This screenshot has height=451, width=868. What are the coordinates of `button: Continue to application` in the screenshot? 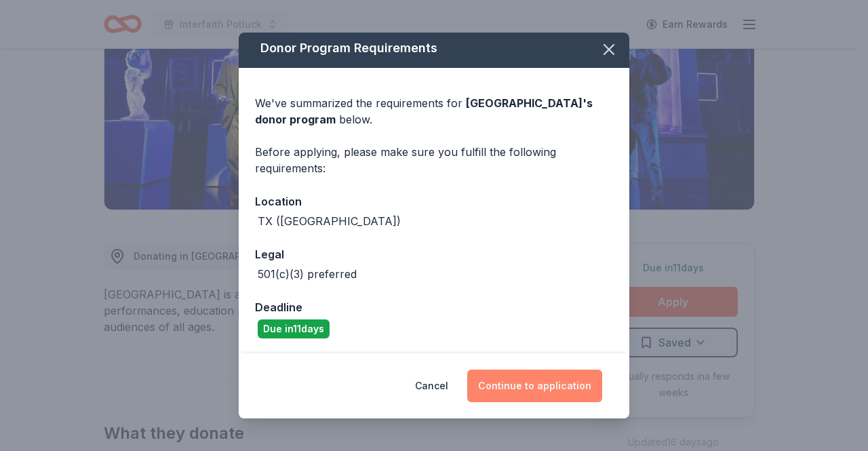 It's located at (534, 386).